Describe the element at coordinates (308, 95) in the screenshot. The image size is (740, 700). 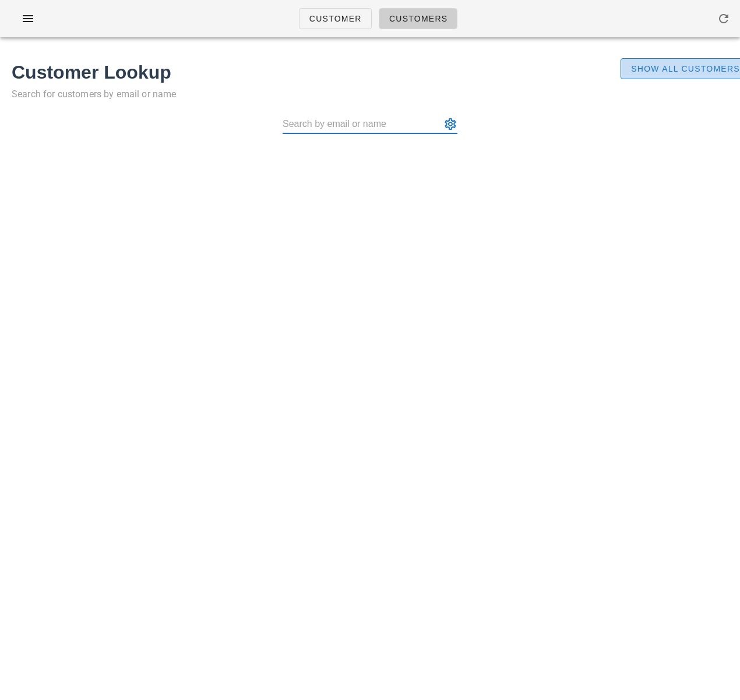
I see `p: Search for customers by email or name` at that location.